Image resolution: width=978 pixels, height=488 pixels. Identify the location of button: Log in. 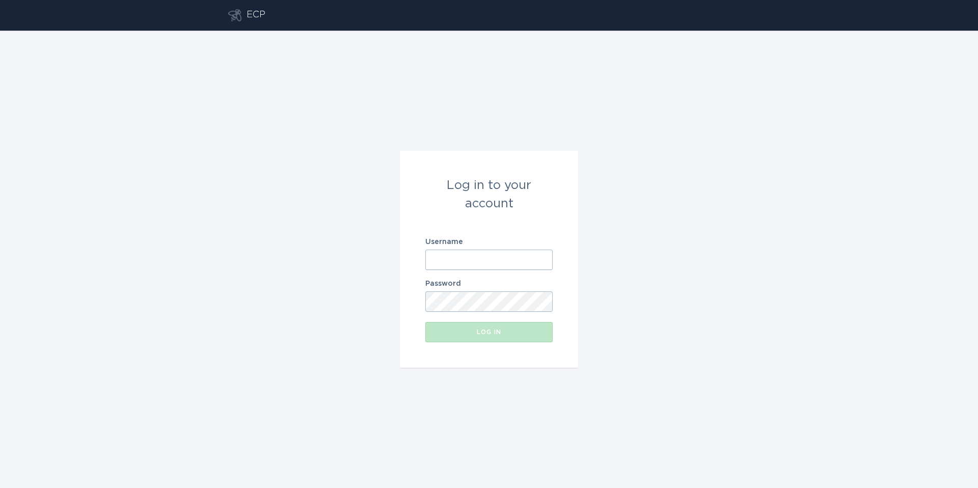
(489, 332).